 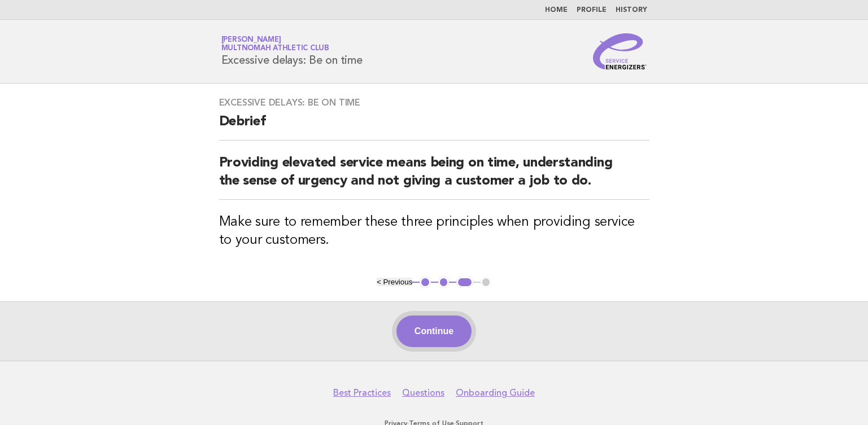 What do you see at coordinates (394, 281) in the screenshot?
I see `button: < Previous` at bounding box center [394, 281].